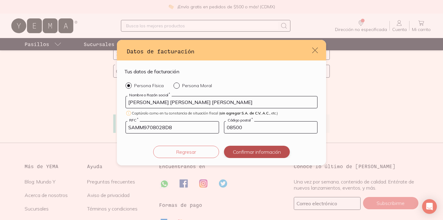  Describe the element at coordinates (204, 113) in the screenshot. I see `span: Captúralo como en tu constancia de situación fiscal ( etc.)` at that location.